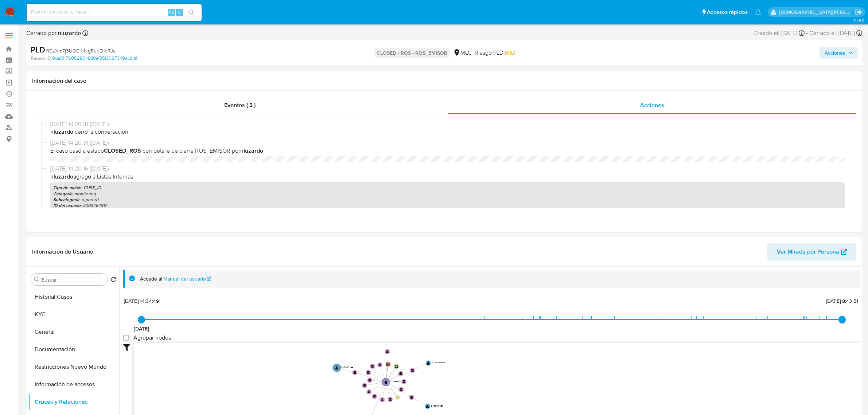  Describe the element at coordinates (172, 12) in the screenshot. I see `span: Alt` at that location.